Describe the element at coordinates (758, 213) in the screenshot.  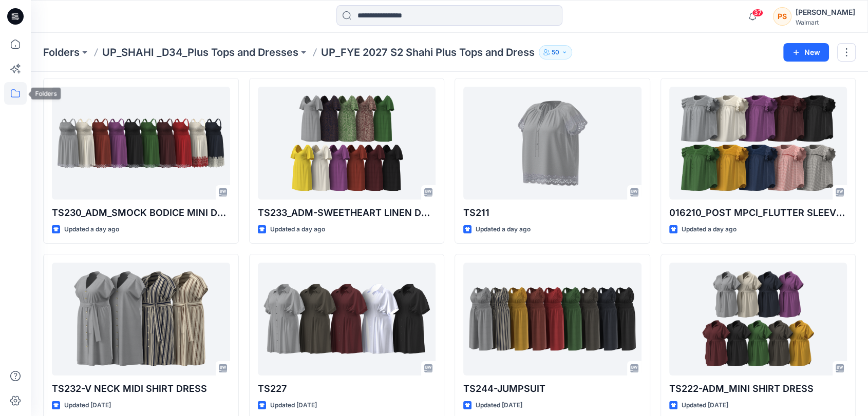
I see `p: 016210_POST MPCI_FLUTTER SLEEVE BLOUSE` at that location.